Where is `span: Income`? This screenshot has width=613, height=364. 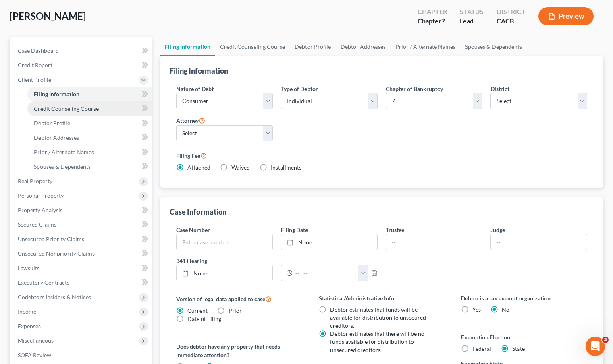 span: Income is located at coordinates (27, 311).